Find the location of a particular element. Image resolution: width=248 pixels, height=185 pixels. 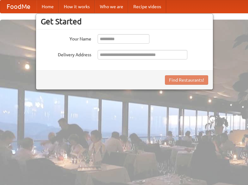

a: FoodMe is located at coordinates (18, 7).